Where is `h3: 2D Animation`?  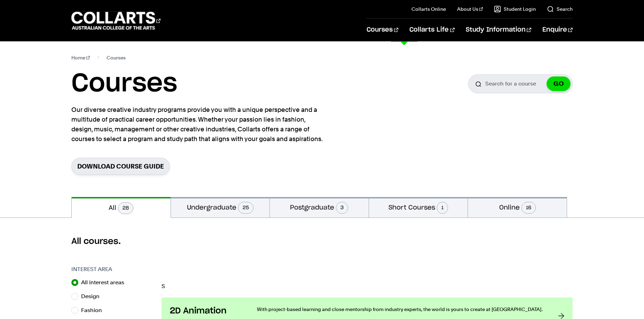
h3: 2D Animation is located at coordinates (206, 311).